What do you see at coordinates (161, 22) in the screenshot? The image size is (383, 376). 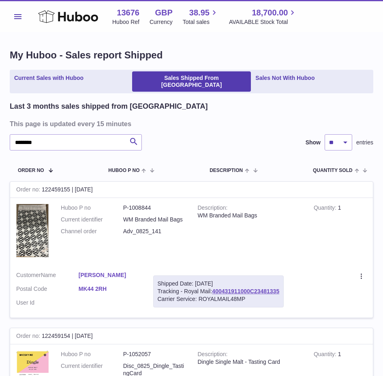 I see `div: Currency` at bounding box center [161, 22].